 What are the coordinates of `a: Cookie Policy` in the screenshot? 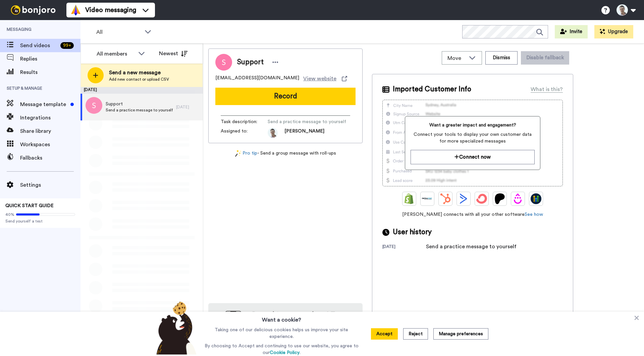 It's located at (284, 353).